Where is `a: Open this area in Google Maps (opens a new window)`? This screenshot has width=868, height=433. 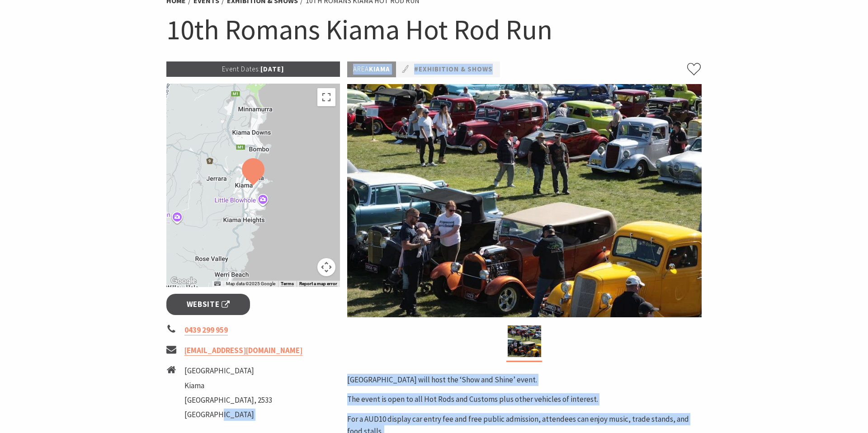 a: Open this area in Google Maps (opens a new window) is located at coordinates (183, 282).